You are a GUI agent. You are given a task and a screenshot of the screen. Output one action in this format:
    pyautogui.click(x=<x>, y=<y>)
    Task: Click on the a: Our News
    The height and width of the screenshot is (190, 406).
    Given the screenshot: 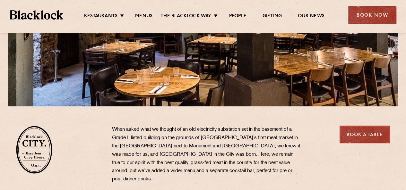 What is the action you would take?
    pyautogui.click(x=311, y=17)
    